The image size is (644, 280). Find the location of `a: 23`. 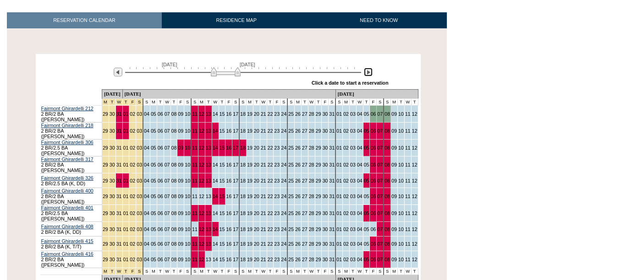

a: 23 is located at coordinates (276, 114).